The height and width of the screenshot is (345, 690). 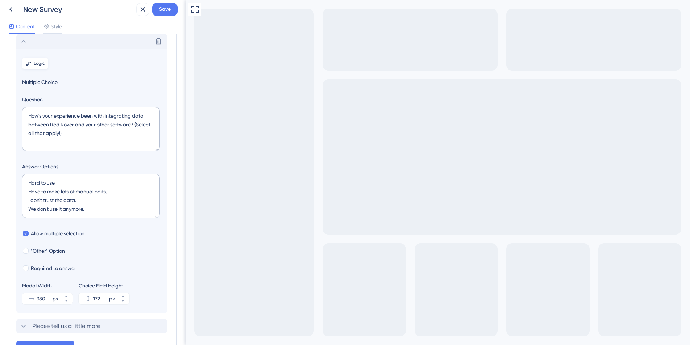 I want to click on button: Save, so click(x=165, y=9).